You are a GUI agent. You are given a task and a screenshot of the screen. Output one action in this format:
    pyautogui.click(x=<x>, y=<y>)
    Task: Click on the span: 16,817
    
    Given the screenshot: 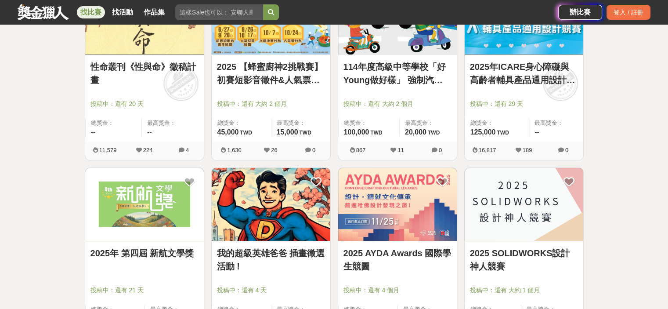 What is the action you would take?
    pyautogui.click(x=488, y=150)
    